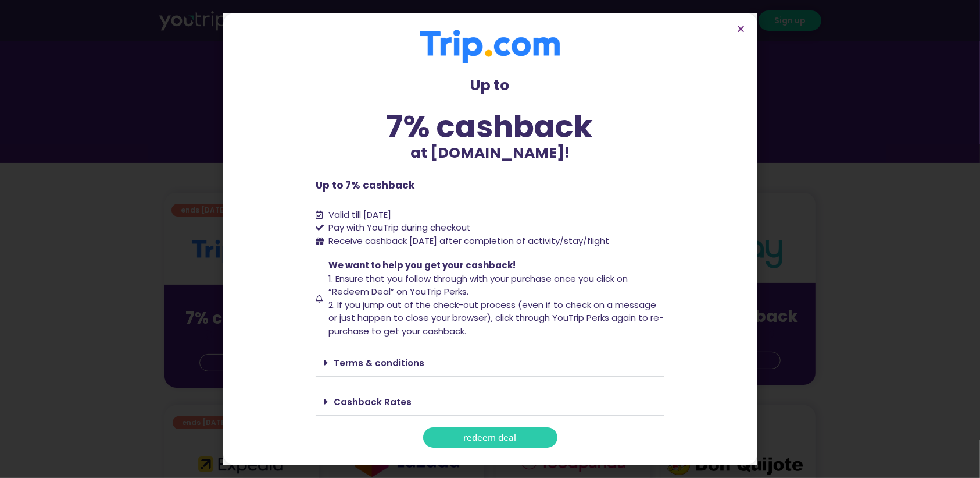 The image size is (980, 478). I want to click on span: We want to help you get your cashback!, so click(423, 265).